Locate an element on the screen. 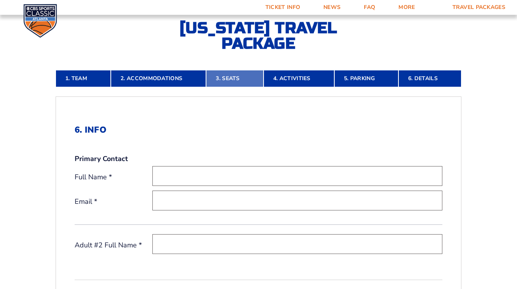 This screenshot has height=289, width=517. a: 3. Seats is located at coordinates (234, 79).